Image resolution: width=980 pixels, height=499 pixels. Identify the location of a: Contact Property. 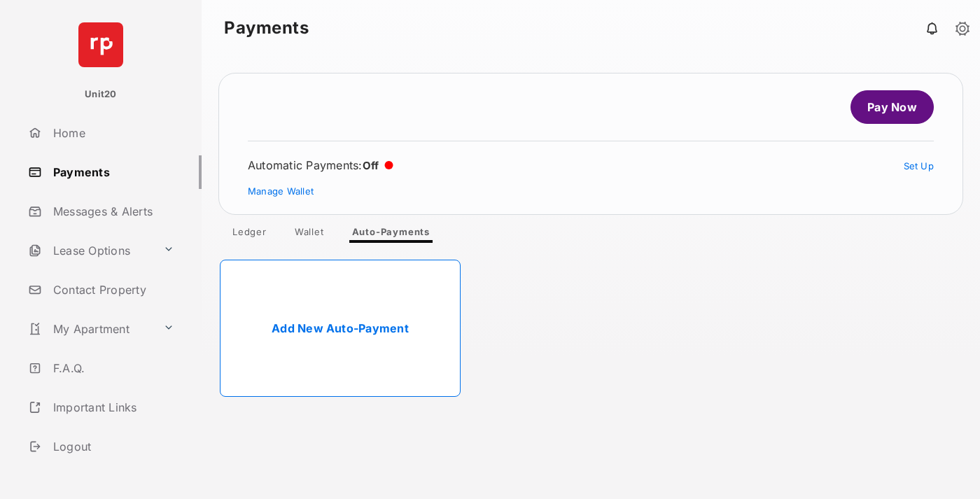
(112, 290).